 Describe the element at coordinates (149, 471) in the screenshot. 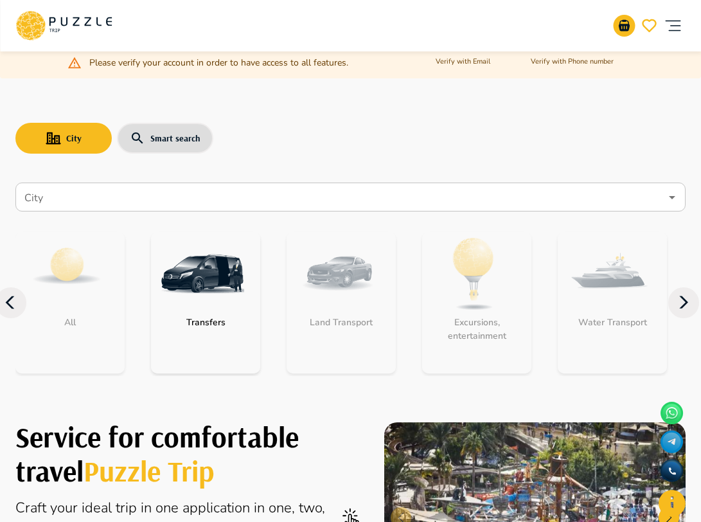

I see `span: Puzzle Trip` at that location.